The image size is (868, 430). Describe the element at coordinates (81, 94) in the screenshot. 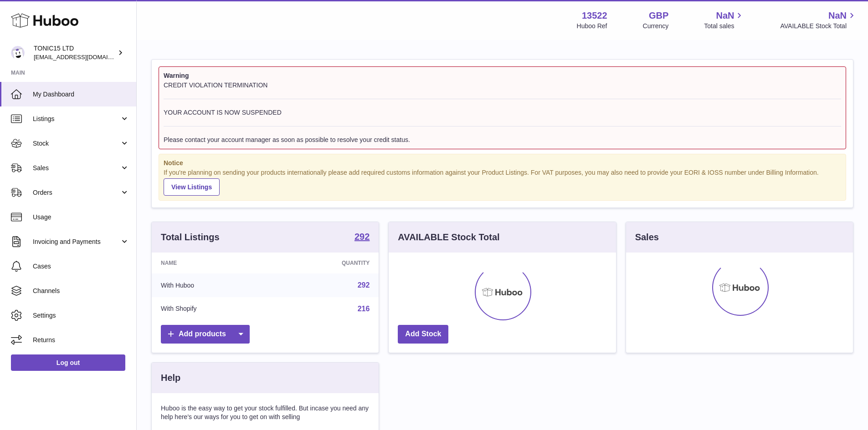

I see `span: My Dashboard` at that location.